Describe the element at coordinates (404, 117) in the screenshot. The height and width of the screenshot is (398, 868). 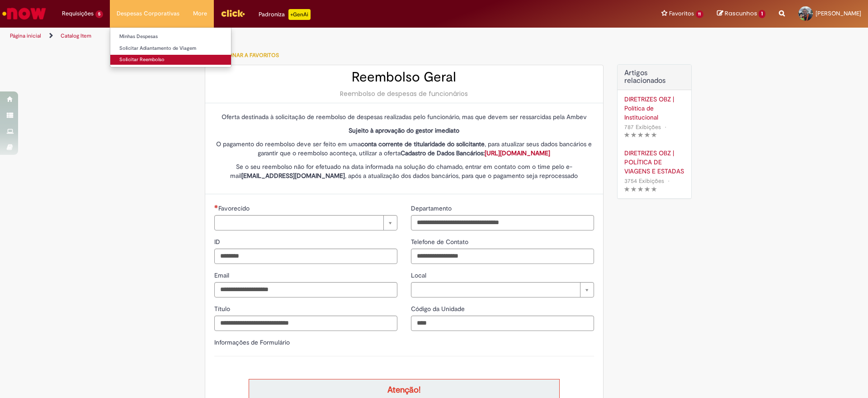
I see `p: Oferta destinada à solicitação de reembolso de despesas realizadas pelo funcionário, mas que deve...` at that location.